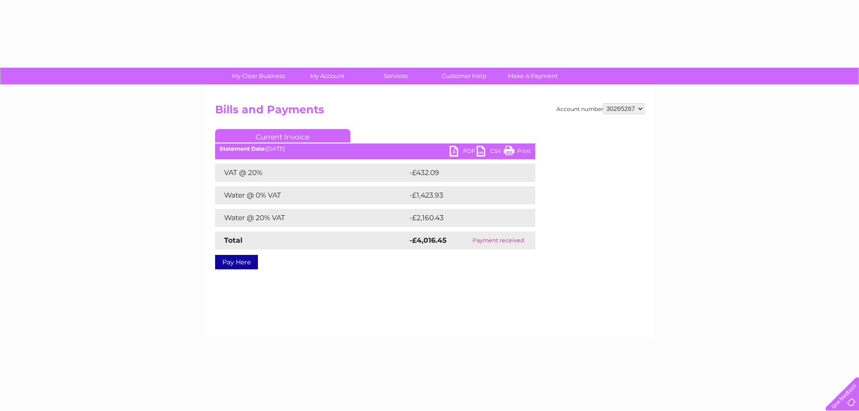 The width and height of the screenshot is (859, 411). I want to click on strong: -£4,016.45, so click(428, 240).